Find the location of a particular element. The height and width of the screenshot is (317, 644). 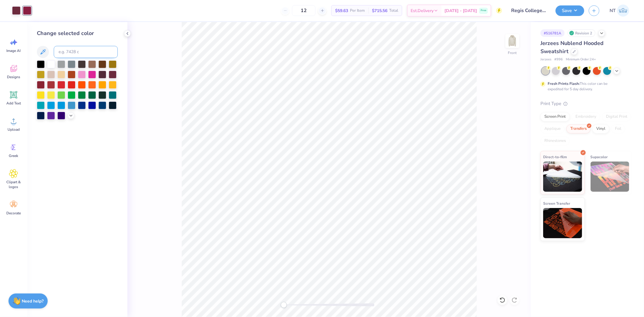

span: Per Item is located at coordinates (357, 11).